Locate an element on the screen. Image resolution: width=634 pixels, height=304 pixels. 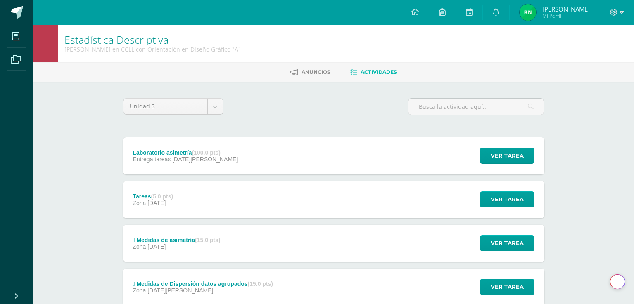
div: Quinto Bachillerato en CCLL con Orientación en Diseño Gráfico 'A' is located at coordinates (152, 49).